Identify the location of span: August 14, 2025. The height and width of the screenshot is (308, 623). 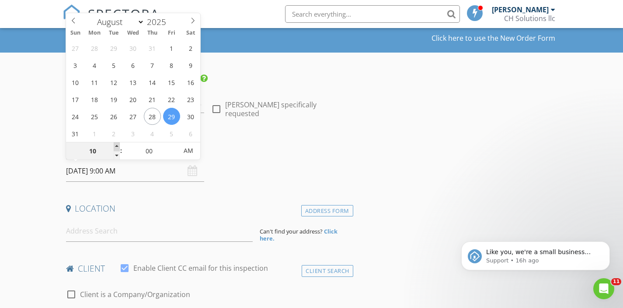
(152, 82).